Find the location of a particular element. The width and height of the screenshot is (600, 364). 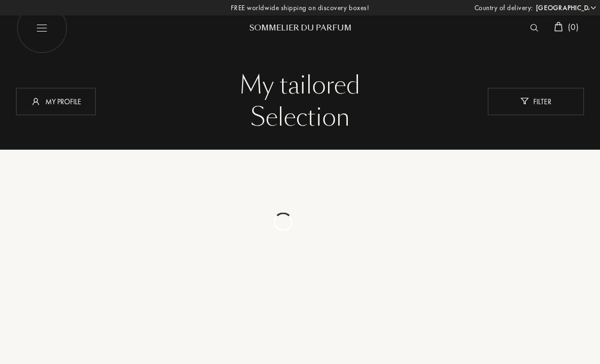

div: My profile is located at coordinates (55, 101).